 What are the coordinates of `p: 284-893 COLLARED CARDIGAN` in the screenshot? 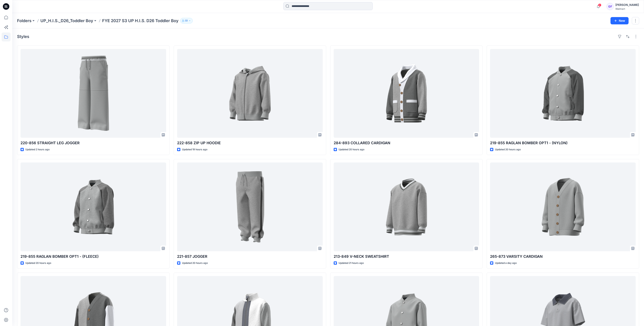 It's located at (407, 143).